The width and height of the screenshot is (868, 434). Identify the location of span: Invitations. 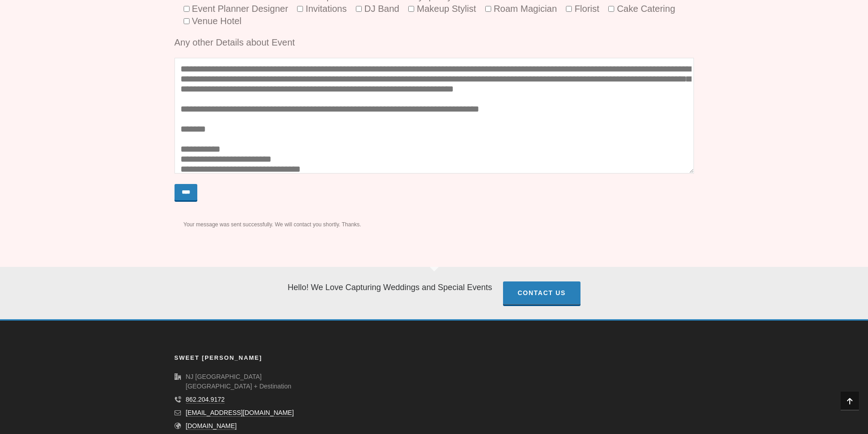
(324, 9).